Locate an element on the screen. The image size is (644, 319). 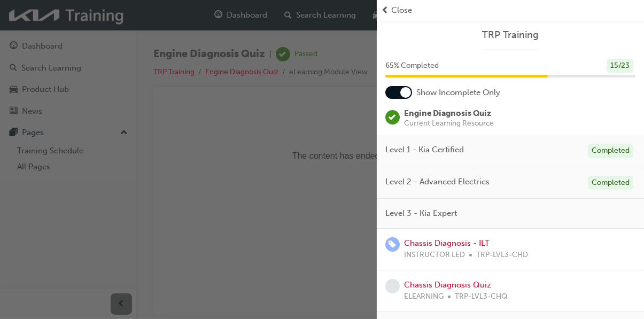
span: ELEARNING is located at coordinates (424, 297).